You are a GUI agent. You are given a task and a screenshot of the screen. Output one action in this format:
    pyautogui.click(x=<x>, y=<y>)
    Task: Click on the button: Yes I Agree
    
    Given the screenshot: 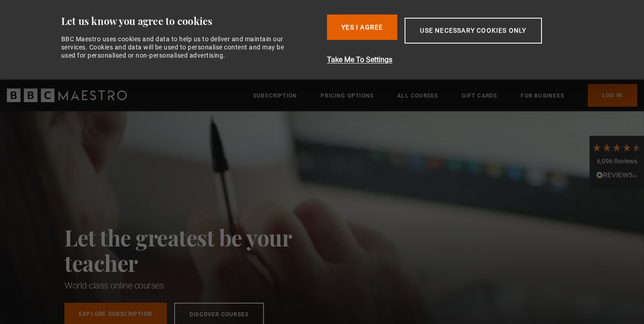 What is the action you would take?
    pyautogui.click(x=362, y=27)
    